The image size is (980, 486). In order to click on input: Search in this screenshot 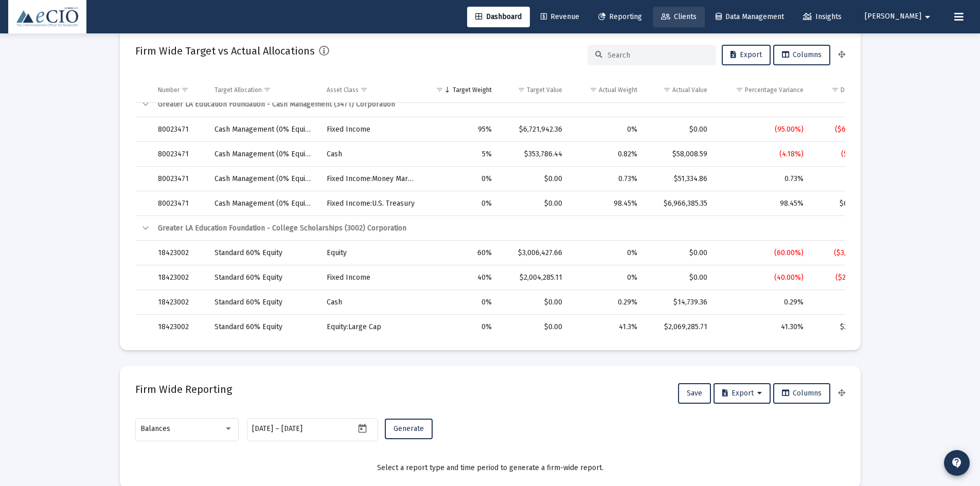, I will do `click(658, 55)`.